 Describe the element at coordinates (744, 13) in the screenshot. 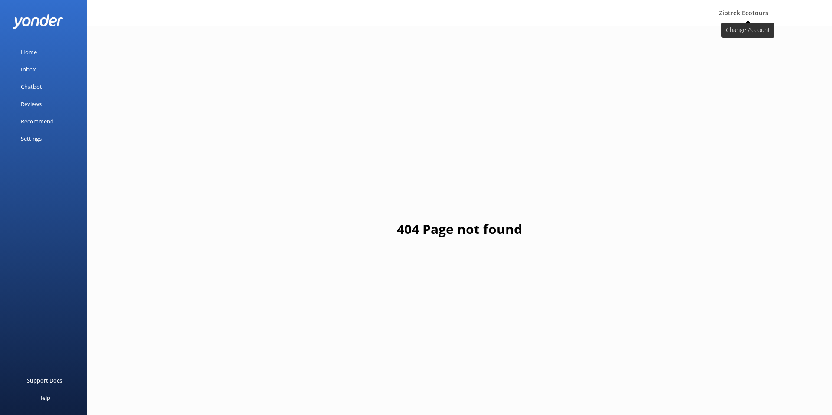

I see `span: Ziptrek Ecotours` at that location.